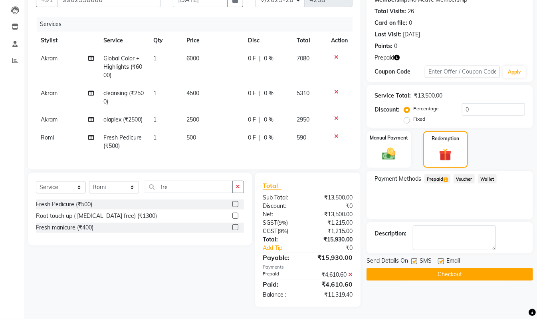 This screenshot has height=319, width=537. Describe the element at coordinates (426, 109) in the screenshot. I see `label: Percentage` at that location.